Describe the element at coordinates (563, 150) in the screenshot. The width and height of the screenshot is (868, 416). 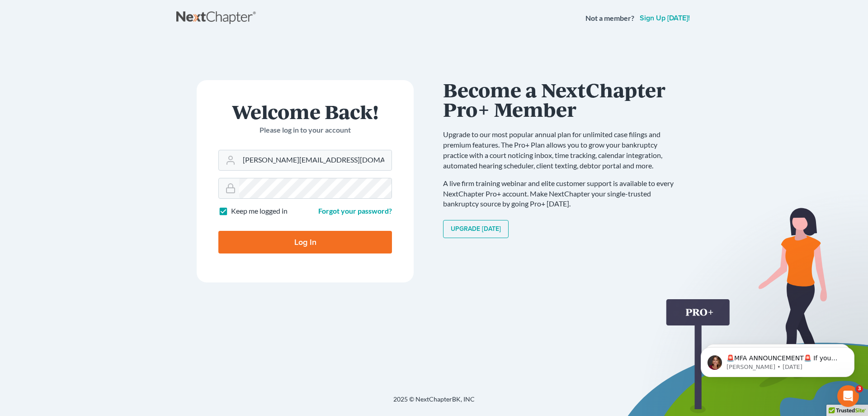
I see `p: Upgrade to our most popular annual plan for unlimited case filings and premium features. The Pro+...` at that location.